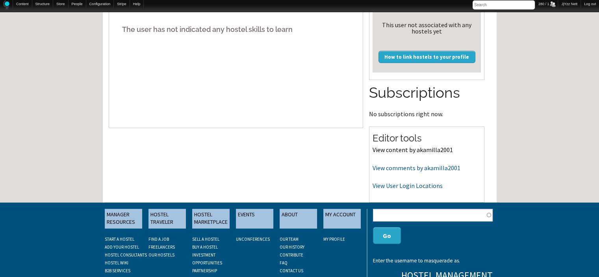 The height and width of the screenshot is (277, 599). I want to click on a: OUR TEAM, so click(289, 239).